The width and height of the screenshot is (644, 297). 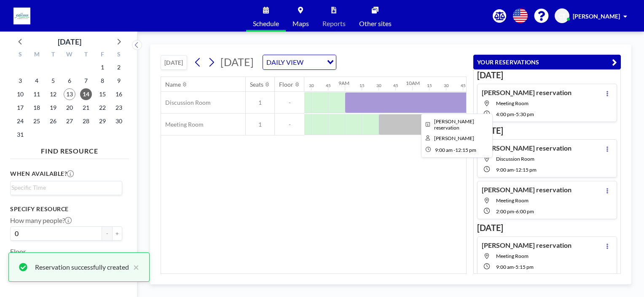 What do you see at coordinates (102, 81) in the screenshot?
I see `span: Friday, August 8, 2025` at bounding box center [102, 81].